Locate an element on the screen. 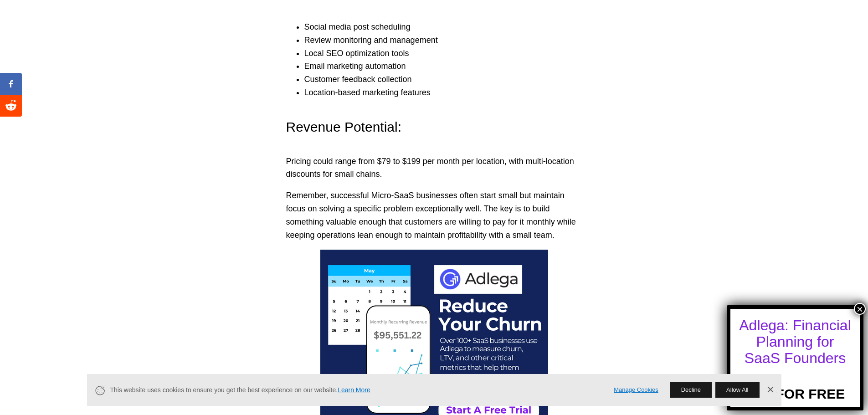 The height and width of the screenshot is (415, 868). button: Allow All is located at coordinates (737, 390).